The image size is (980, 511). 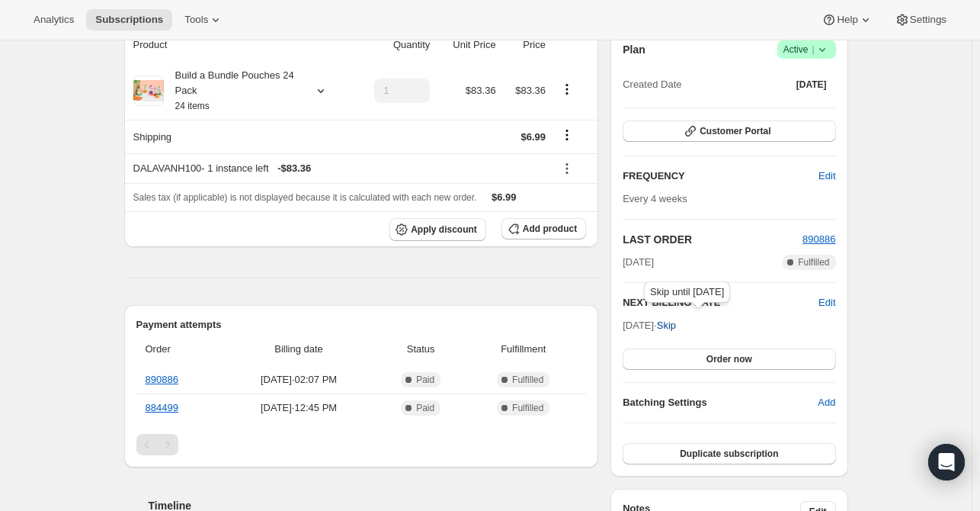 What do you see at coordinates (294, 169) in the screenshot?
I see `span: - $83.36` at bounding box center [294, 169].